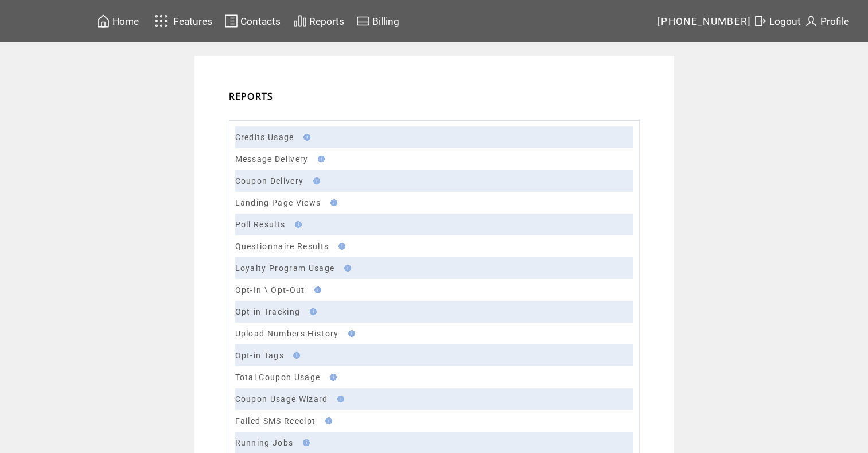 The image size is (868, 453). What do you see at coordinates (827, 21) in the screenshot?
I see `a: Profile` at bounding box center [827, 21].